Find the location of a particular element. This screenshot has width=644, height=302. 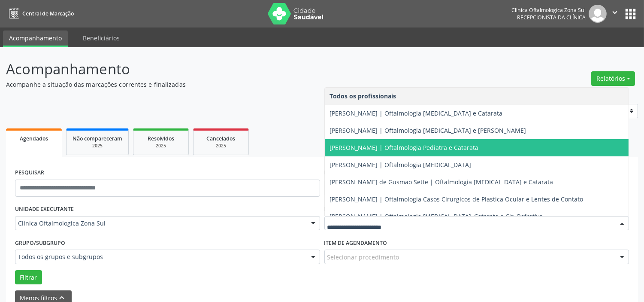

button: Relatórios is located at coordinates (613, 79).